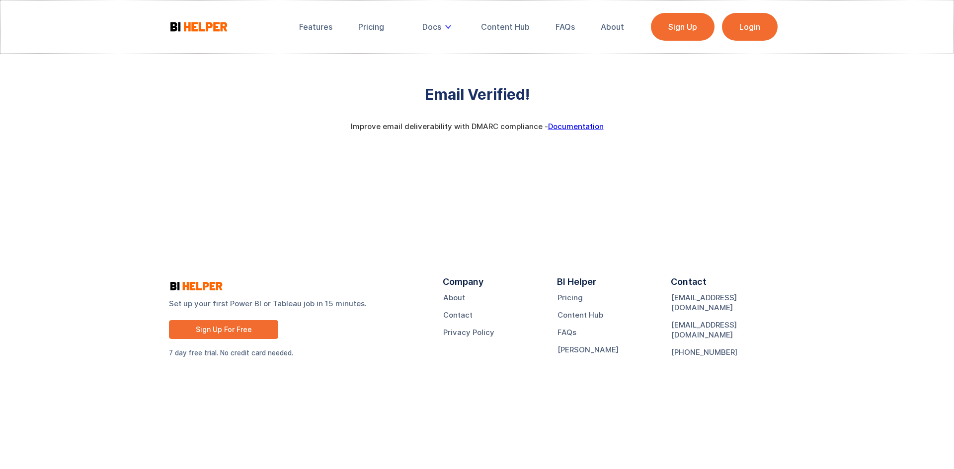 This screenshot has width=954, height=469. I want to click on div: FAQs, so click(565, 27).